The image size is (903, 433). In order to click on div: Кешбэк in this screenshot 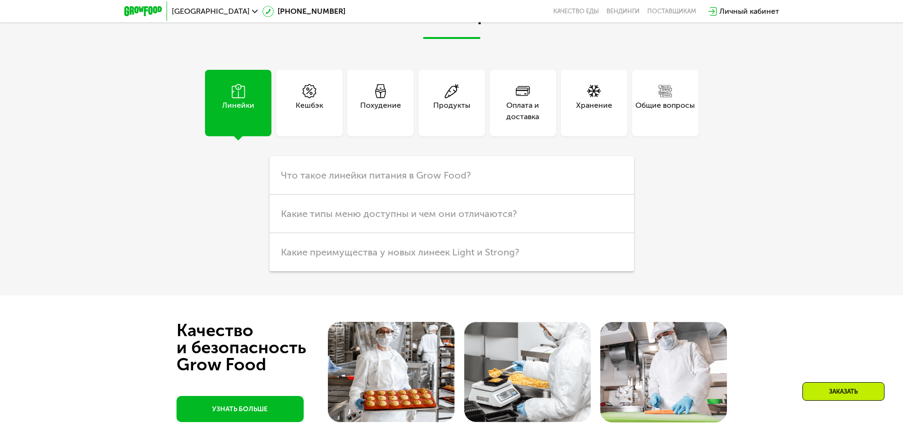, I will do `click(309, 111)`.